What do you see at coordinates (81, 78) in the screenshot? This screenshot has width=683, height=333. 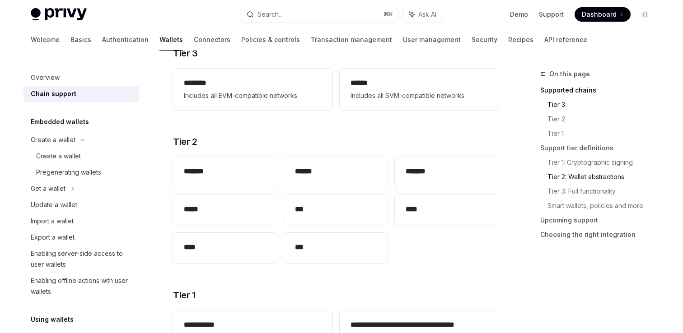 I see `a: Overview` at bounding box center [81, 78].